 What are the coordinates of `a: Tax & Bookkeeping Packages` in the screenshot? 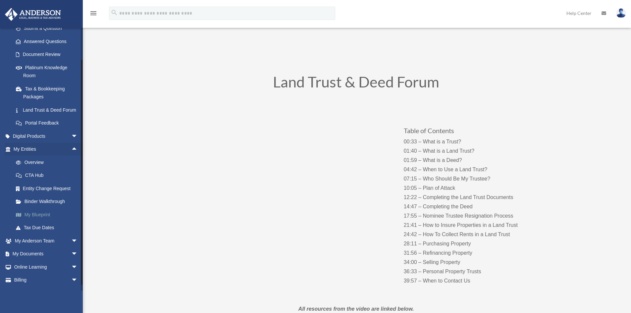 It's located at (48, 93).